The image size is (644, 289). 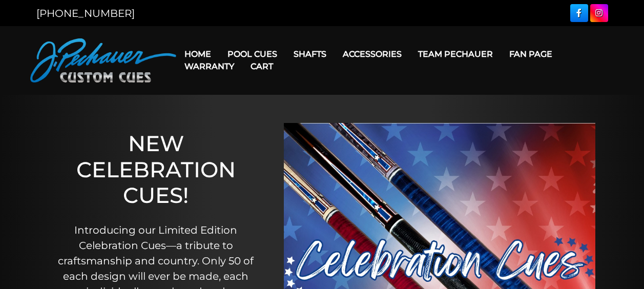 What do you see at coordinates (530, 53) in the screenshot?
I see `a: Fan Page` at bounding box center [530, 53].